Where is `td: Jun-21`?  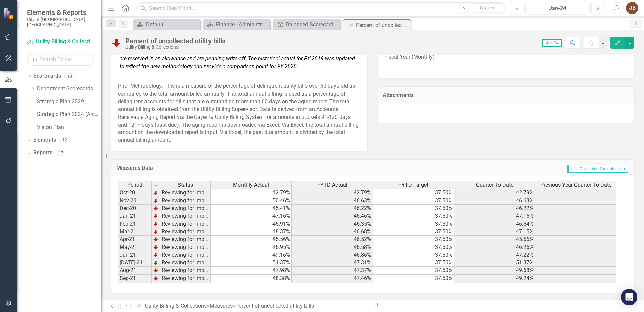
td: Jun-21 is located at coordinates (135, 255).